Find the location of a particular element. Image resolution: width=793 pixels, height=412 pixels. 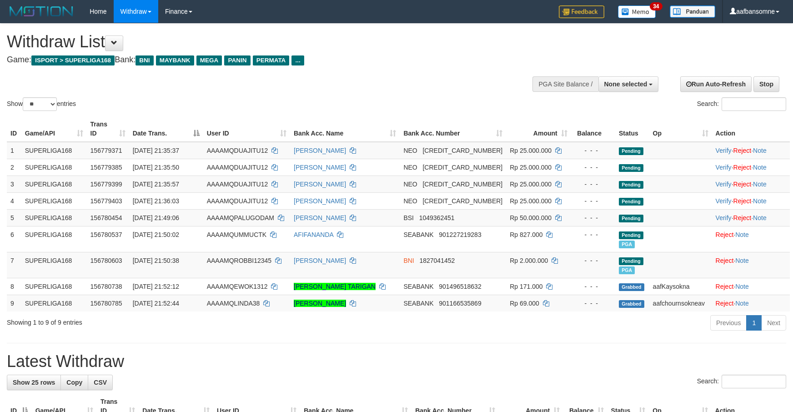

th: Status is located at coordinates (632, 129).